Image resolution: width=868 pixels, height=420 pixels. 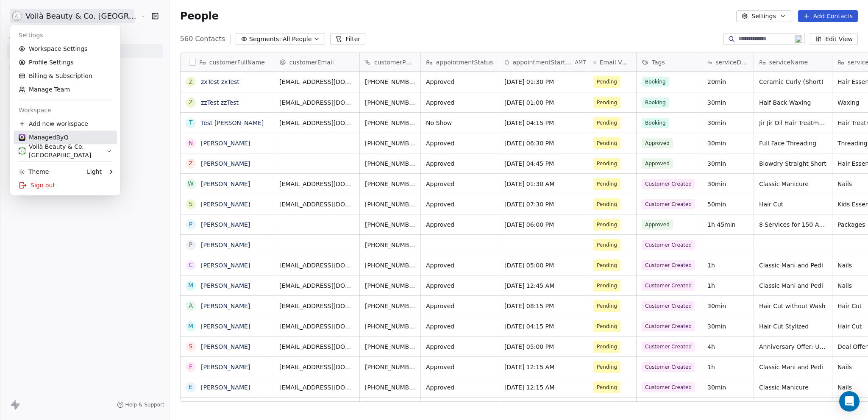 What do you see at coordinates (65, 35) in the screenshot?
I see `div: Settings` at bounding box center [65, 35].